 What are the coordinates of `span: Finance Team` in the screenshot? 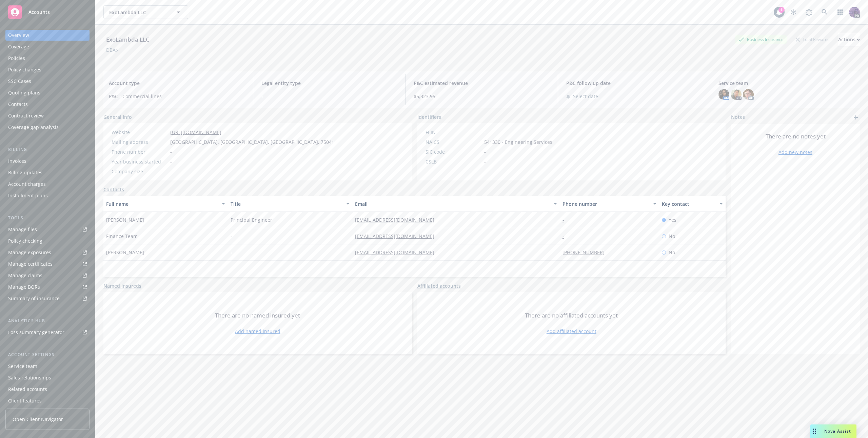 It's located at (122, 236).